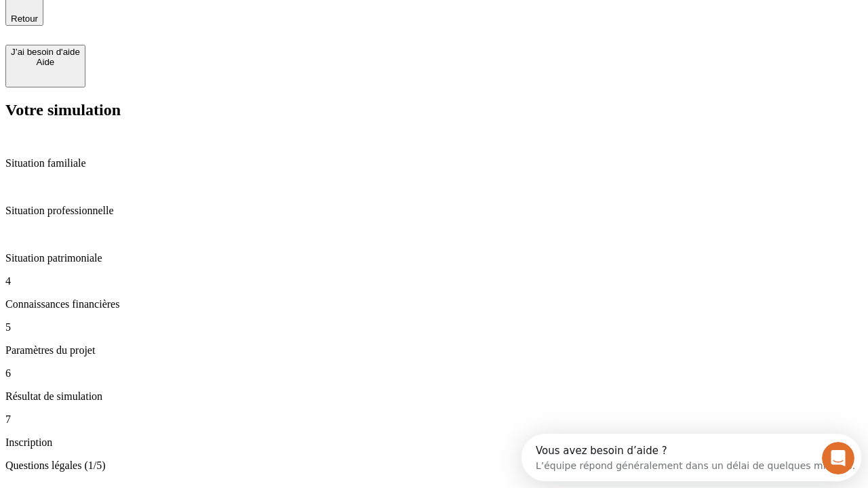  I want to click on span: Retour, so click(25, 18).